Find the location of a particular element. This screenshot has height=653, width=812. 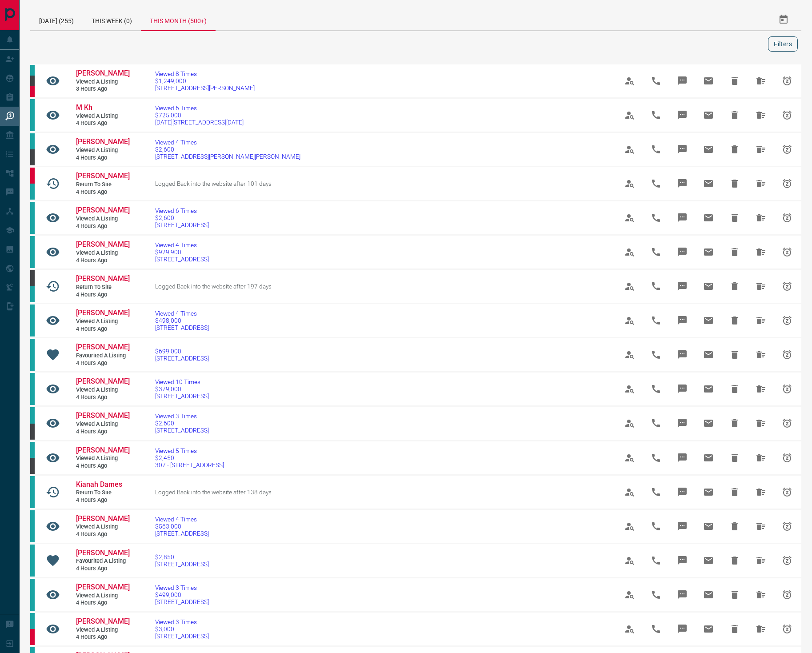

span: Viewed 10 Times is located at coordinates (182, 382).